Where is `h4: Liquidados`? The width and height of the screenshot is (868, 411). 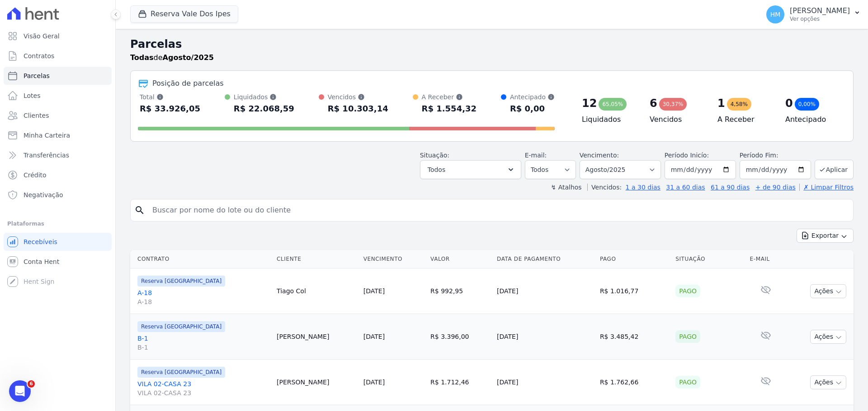 h4: Liquidados is located at coordinates (608, 119).